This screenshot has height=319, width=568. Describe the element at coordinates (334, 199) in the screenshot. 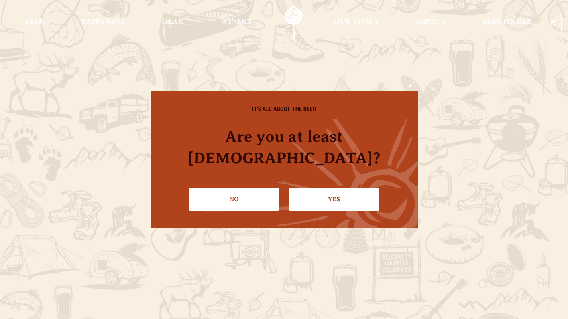

I see `a: Confirm I'm 21 or older` at that location.